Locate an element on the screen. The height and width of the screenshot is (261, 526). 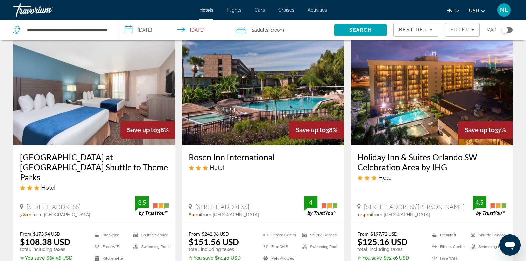
span: Activities is located at coordinates (317, 10).